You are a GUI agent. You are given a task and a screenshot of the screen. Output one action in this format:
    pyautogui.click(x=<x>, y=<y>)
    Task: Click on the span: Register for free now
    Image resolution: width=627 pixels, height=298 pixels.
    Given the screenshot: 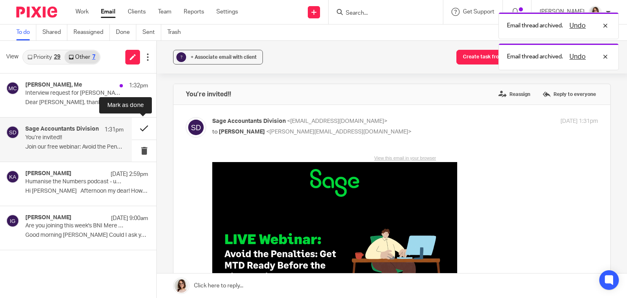 What is the action you would take?
    pyautogui.click(x=122, y=189)
    